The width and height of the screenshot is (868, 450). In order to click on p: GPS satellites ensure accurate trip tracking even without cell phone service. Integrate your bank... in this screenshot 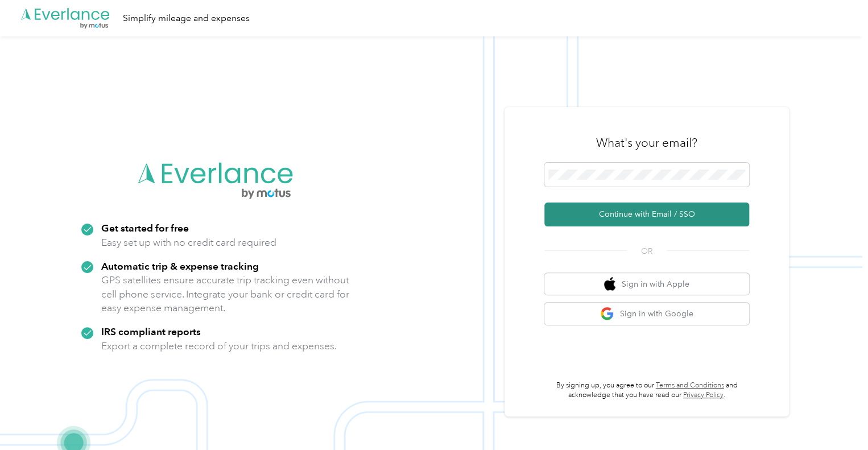, I will do `click(225, 294)`.